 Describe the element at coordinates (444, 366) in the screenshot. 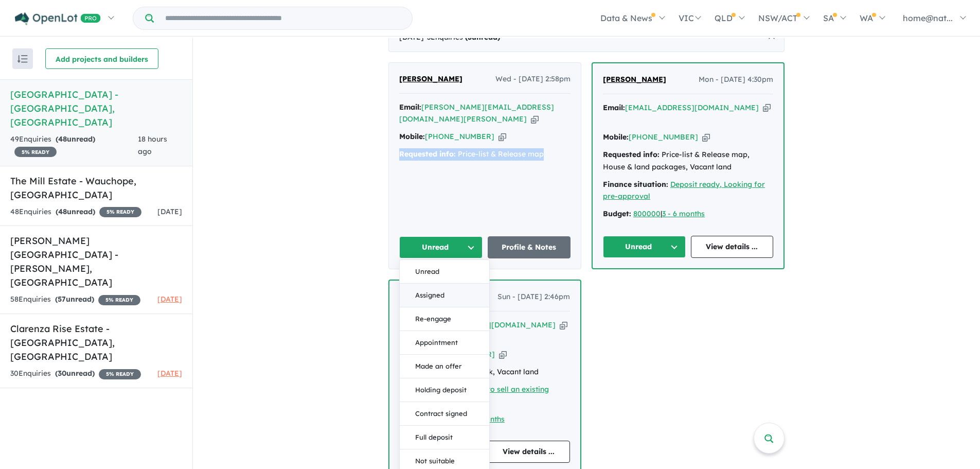

I see `button: Made an offer` at that location.